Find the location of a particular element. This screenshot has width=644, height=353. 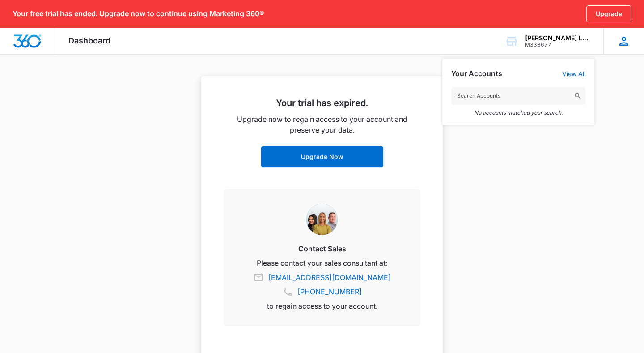

em: No accounts matched your search. is located at coordinates (518, 113).